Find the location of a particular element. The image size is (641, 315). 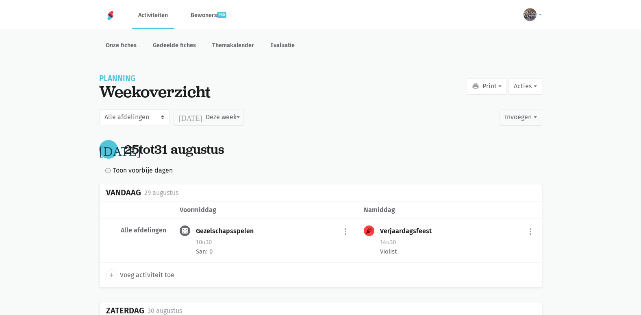

a: Toon voorbije dagen is located at coordinates (137, 170).